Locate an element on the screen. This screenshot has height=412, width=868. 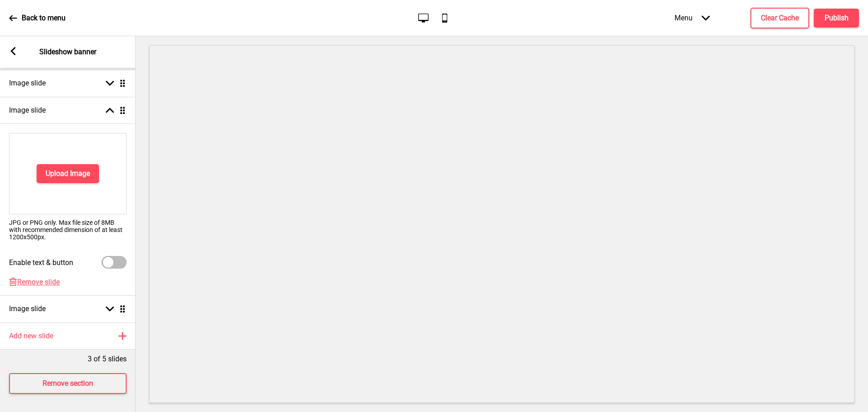
div: Menu is located at coordinates (692, 18).